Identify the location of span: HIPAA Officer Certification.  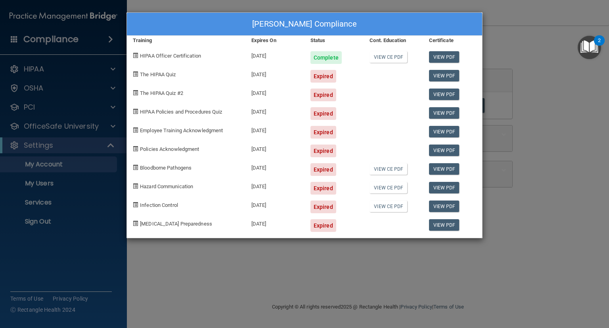
(171, 56).